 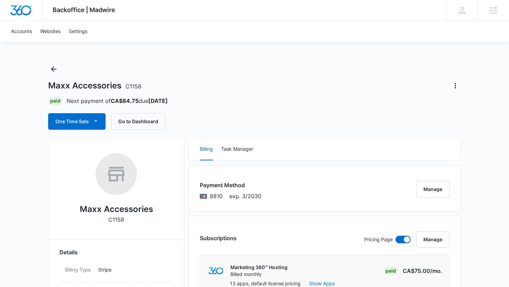 I want to click on h2: Maxx Accessories, so click(x=116, y=209).